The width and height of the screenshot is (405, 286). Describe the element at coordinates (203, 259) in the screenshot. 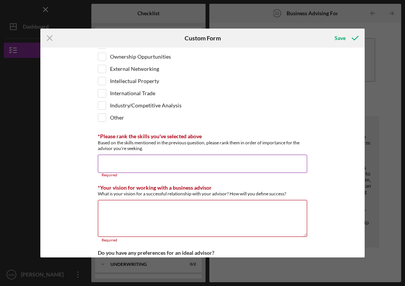

I see `div: N/A if no preference` at that location.